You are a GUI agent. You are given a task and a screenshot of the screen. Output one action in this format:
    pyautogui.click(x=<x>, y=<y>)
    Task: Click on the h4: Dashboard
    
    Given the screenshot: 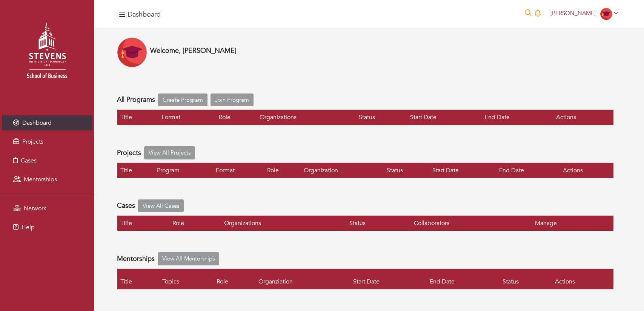 What is the action you would take?
    pyautogui.click(x=144, y=15)
    